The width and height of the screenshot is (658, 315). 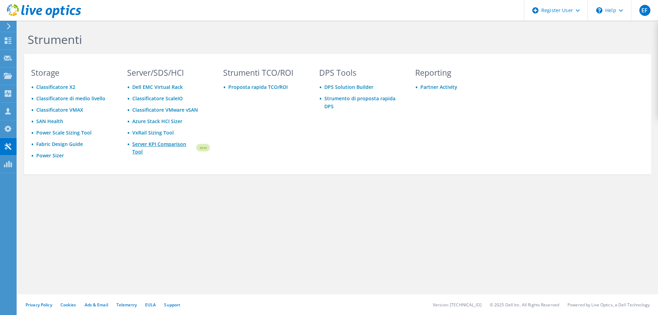 I want to click on a: Classificatore di medio livello, so click(x=71, y=98).